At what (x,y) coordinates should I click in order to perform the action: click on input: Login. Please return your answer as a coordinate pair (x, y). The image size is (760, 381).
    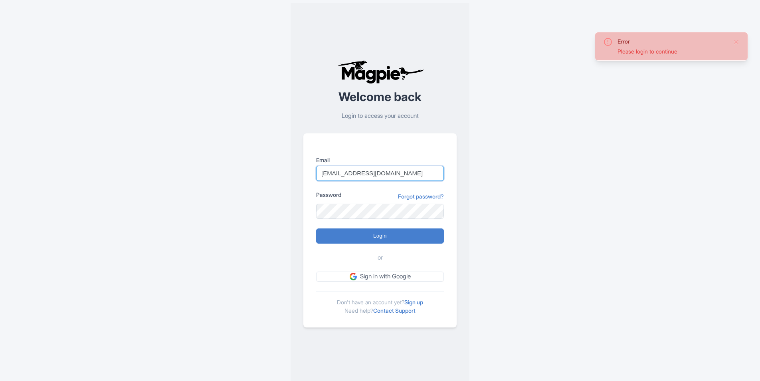
    Looking at the image, I should click on (380, 236).